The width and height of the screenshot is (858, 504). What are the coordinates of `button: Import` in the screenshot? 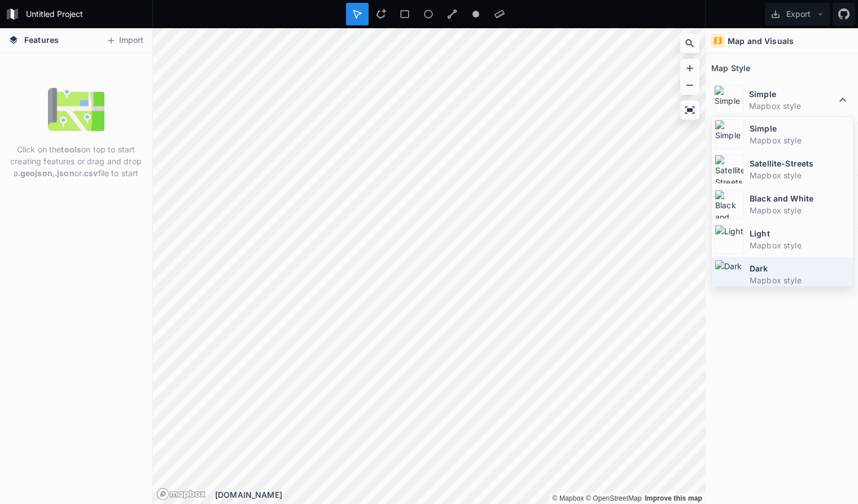 It's located at (124, 40).